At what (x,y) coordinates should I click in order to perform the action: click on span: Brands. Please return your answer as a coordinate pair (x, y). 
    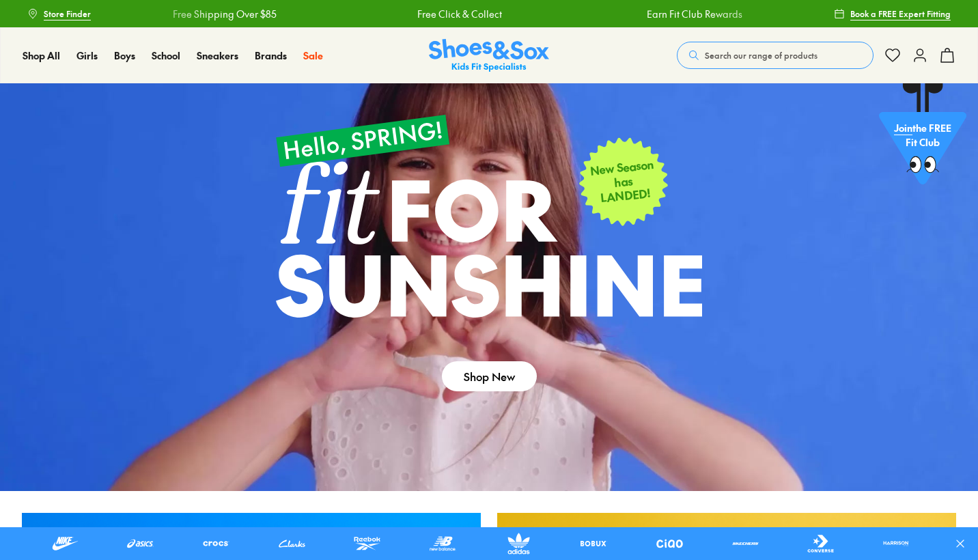
    Looking at the image, I should click on (270, 55).